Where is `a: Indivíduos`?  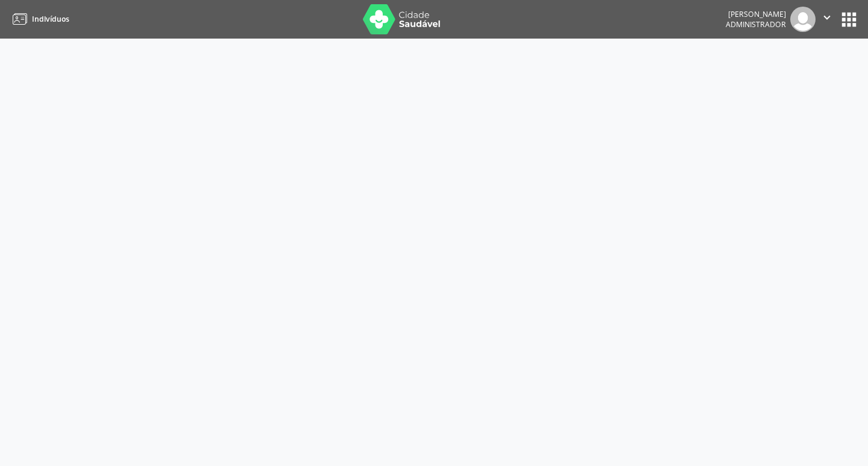 a: Indivíduos is located at coordinates (38, 18).